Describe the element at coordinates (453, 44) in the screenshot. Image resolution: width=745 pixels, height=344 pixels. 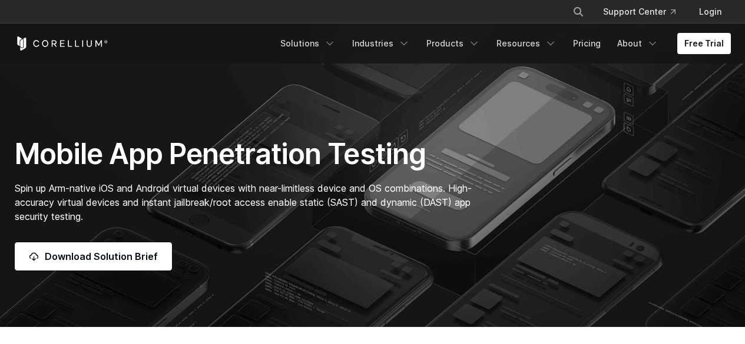
I see `a: Products` at that location.